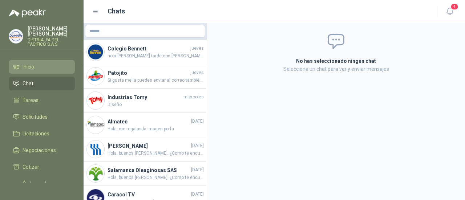  I want to click on a: Company LogoIndustrias TomymiércolesDiseño, so click(145, 101).